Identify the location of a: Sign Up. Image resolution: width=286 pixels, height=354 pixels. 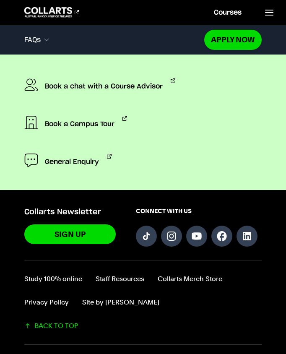
(70, 234).